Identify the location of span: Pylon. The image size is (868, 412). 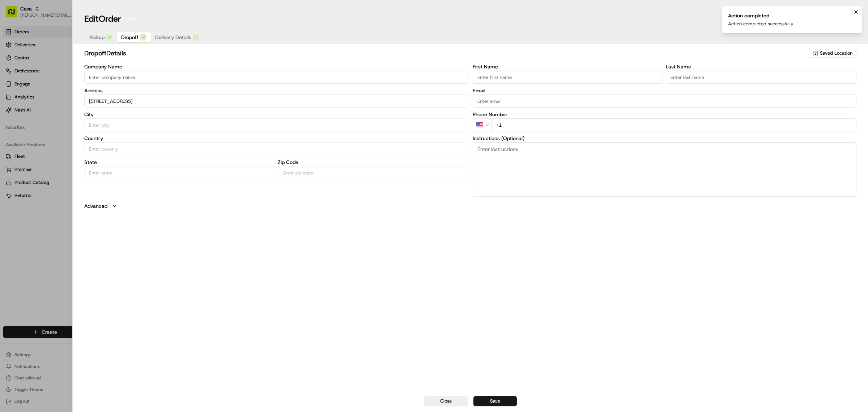
(80, 182).